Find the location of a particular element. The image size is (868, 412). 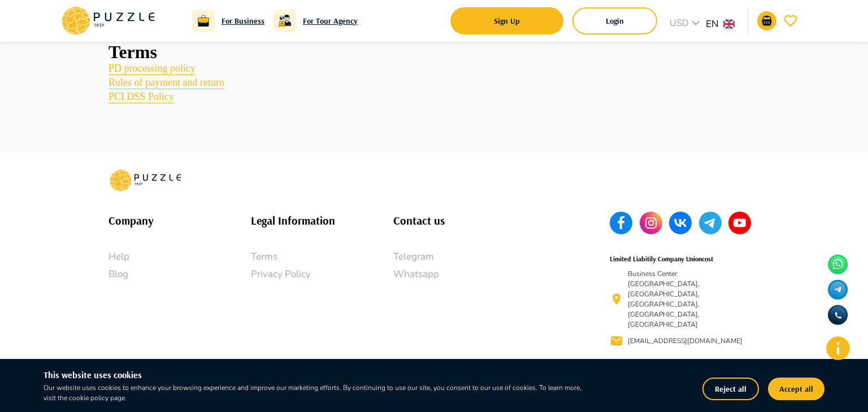

h1: Terms is located at coordinates (434, 52).